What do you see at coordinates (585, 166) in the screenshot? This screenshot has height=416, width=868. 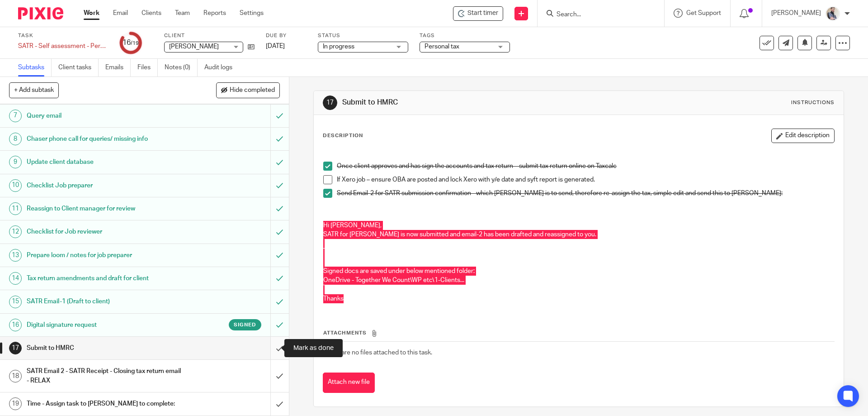 I see `p: Once client approves and has sign the accounts and tax return – submit tax return online on Taxcalc` at bounding box center [585, 166].